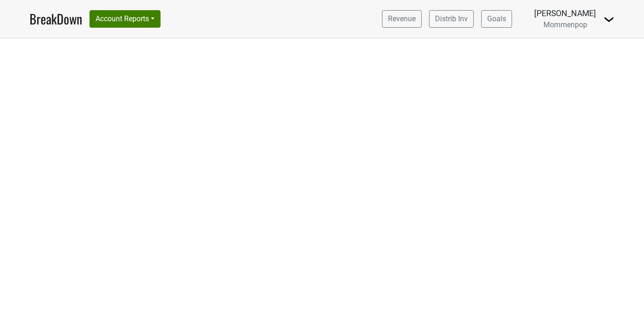 This screenshot has height=319, width=644. Describe the element at coordinates (56, 19) in the screenshot. I see `a: BreakDown` at that location.